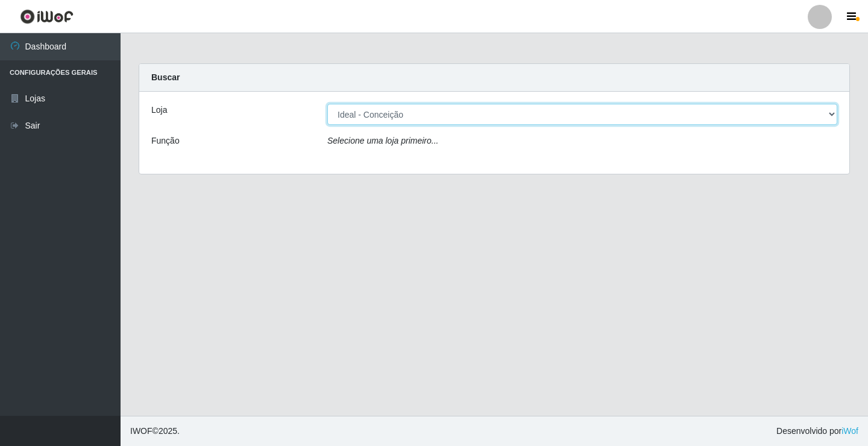 This screenshot has width=868, height=446. What do you see at coordinates (141, 431) in the screenshot?
I see `span: IWOF` at bounding box center [141, 431].